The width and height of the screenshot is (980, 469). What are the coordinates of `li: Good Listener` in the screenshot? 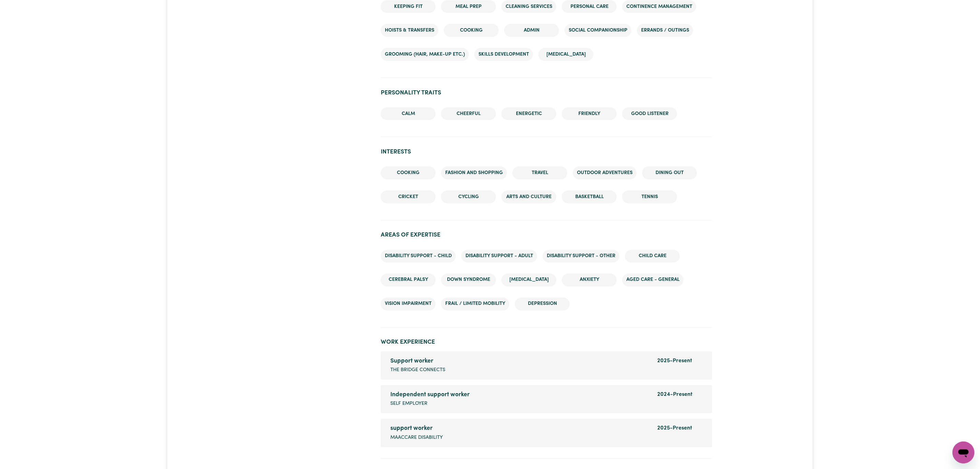 It's located at (650, 114).